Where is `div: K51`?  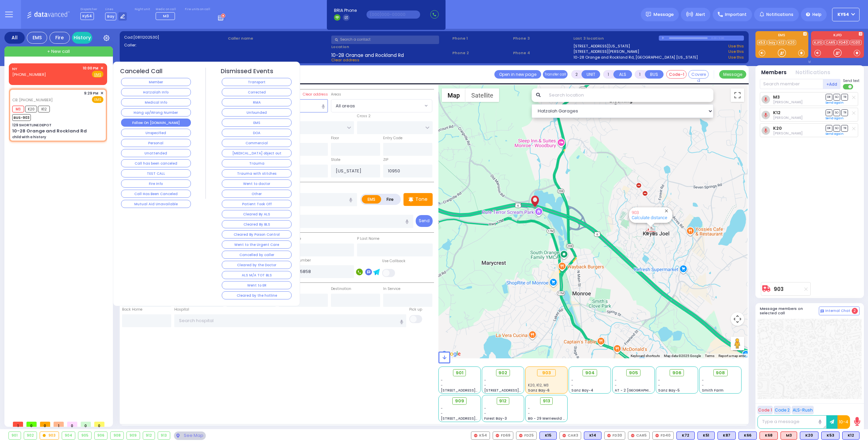
div: K51 is located at coordinates (706, 436).